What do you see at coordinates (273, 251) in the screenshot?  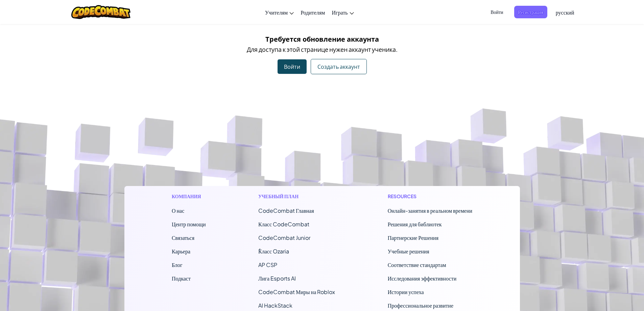 I see `a: ٌКласс Ozaria` at bounding box center [273, 251].